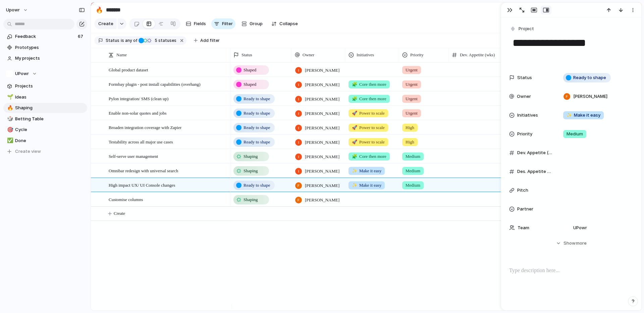  What do you see at coordinates (154, 83) in the screenshot?
I see `span: Formbay plugin - post install capabilities (overhang)` at bounding box center [154, 83].